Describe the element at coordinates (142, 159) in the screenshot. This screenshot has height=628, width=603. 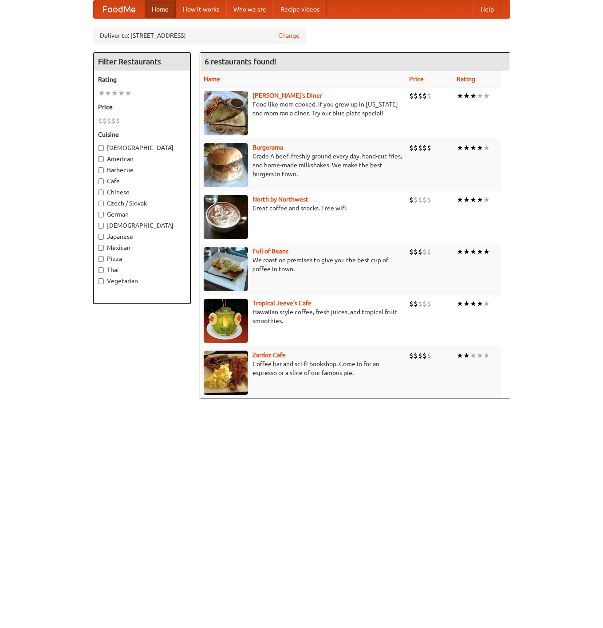
I see `label: American` at that location.